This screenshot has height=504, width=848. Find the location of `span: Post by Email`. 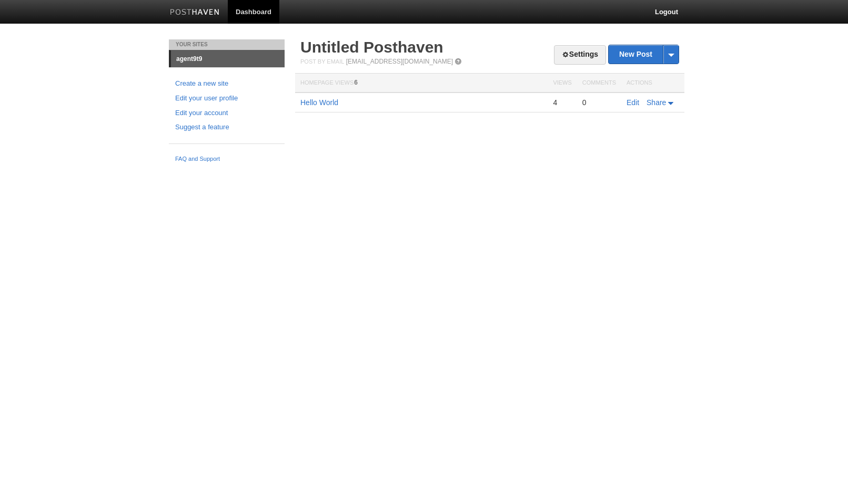

span: Post by Email is located at coordinates (322, 61).